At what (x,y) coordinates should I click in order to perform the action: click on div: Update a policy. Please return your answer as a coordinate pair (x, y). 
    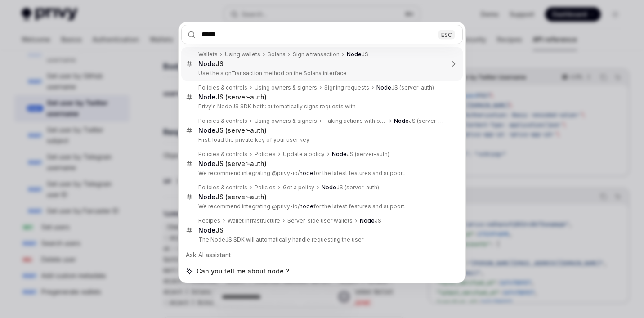
    Looking at the image, I should click on (303, 154).